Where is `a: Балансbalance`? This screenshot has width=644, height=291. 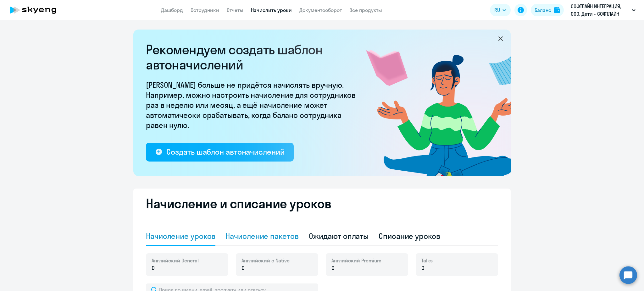
a: Балансbalance is located at coordinates (547, 10).